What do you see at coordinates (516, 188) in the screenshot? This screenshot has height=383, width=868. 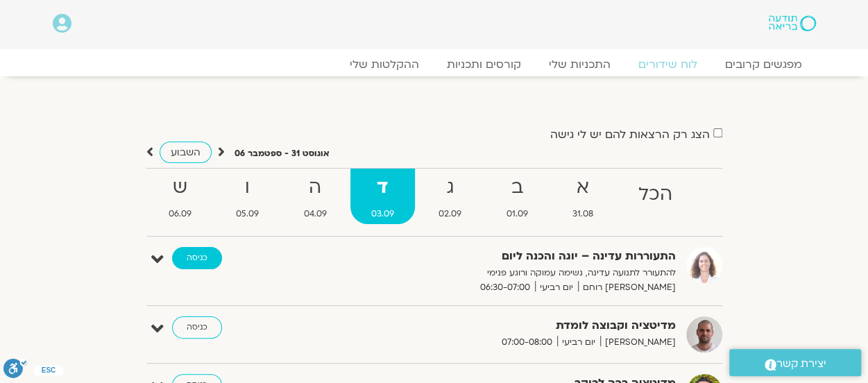 I see `strong: ב` at bounding box center [516, 188].